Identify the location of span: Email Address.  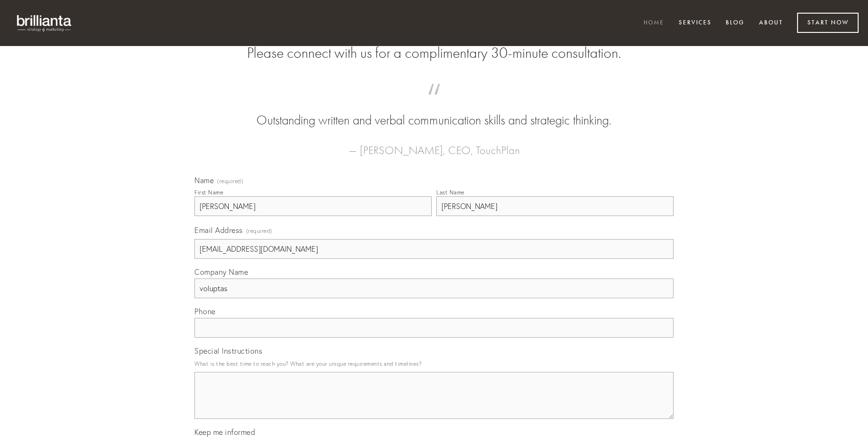
(218, 230).